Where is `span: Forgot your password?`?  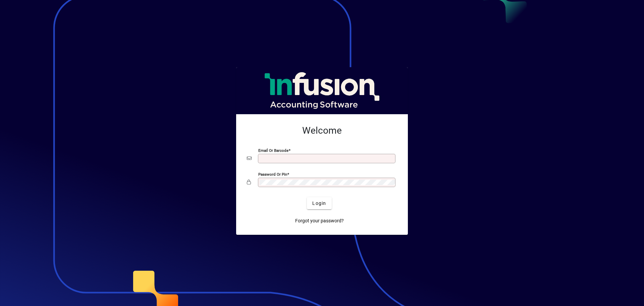
span: Forgot your password? is located at coordinates (320, 220).